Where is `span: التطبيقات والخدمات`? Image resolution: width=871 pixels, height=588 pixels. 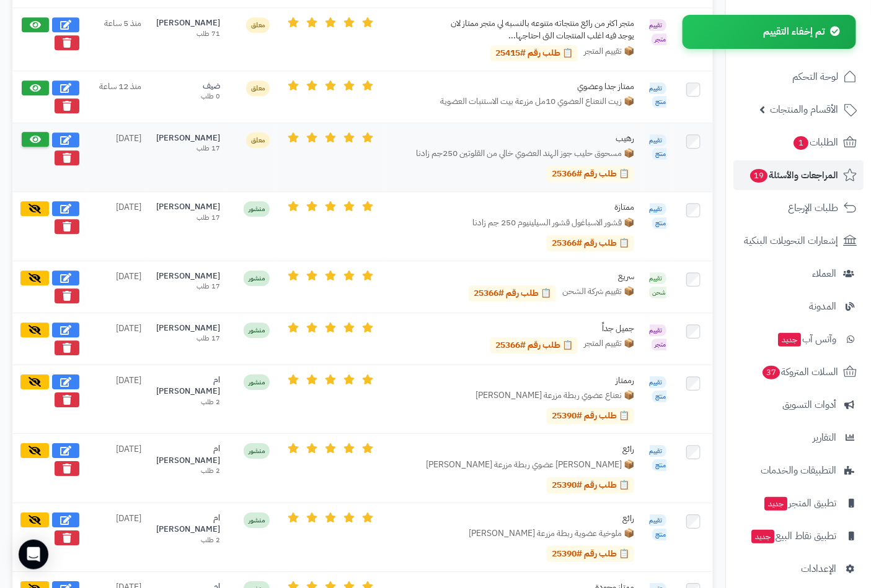
span: التطبيقات والخدمات is located at coordinates (798, 471).